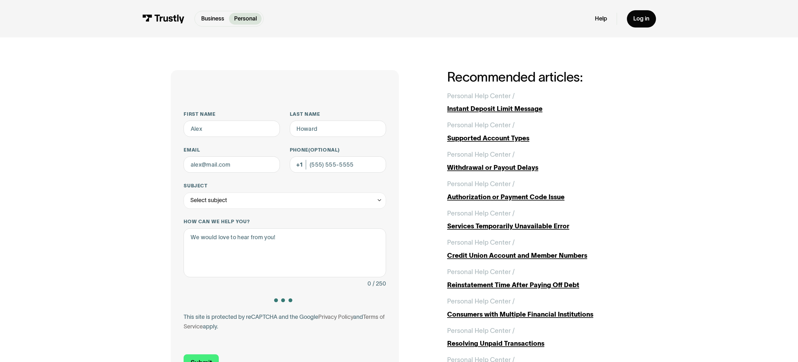  I want to click on img: Trustly Logo, so click(163, 19).